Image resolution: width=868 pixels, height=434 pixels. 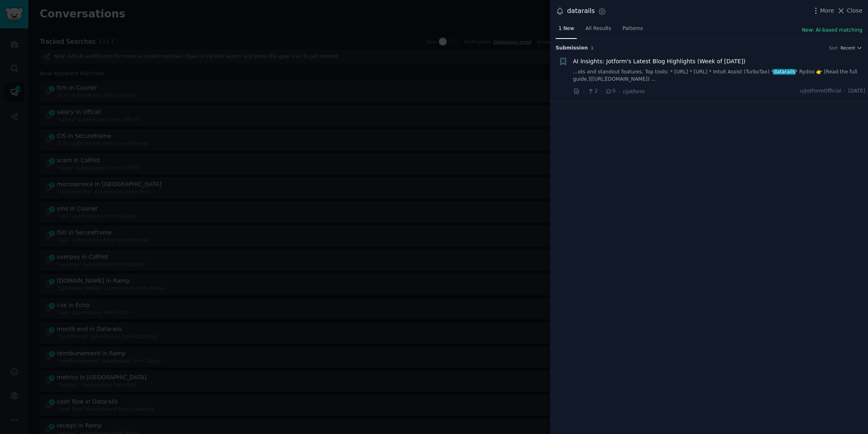 What do you see at coordinates (598, 30) in the screenshot?
I see `a: All Results` at bounding box center [598, 30].